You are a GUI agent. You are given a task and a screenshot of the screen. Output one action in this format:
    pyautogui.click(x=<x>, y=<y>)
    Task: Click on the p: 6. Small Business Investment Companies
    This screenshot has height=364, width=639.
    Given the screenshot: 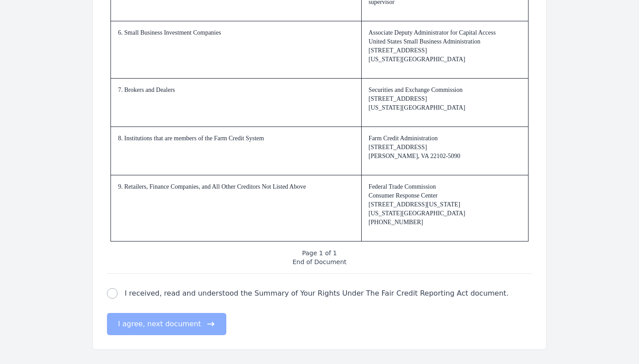 What is the action you would take?
    pyautogui.click(x=236, y=33)
    